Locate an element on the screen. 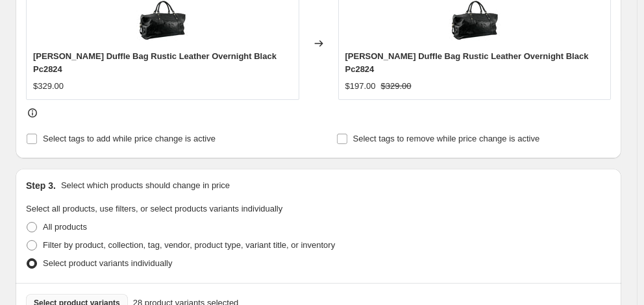  h2: Step 3. is located at coordinates (41, 186).